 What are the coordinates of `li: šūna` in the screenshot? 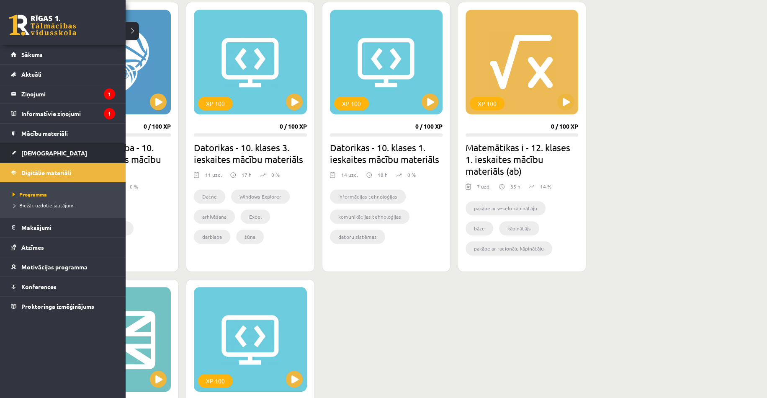 It's located at (250, 236).